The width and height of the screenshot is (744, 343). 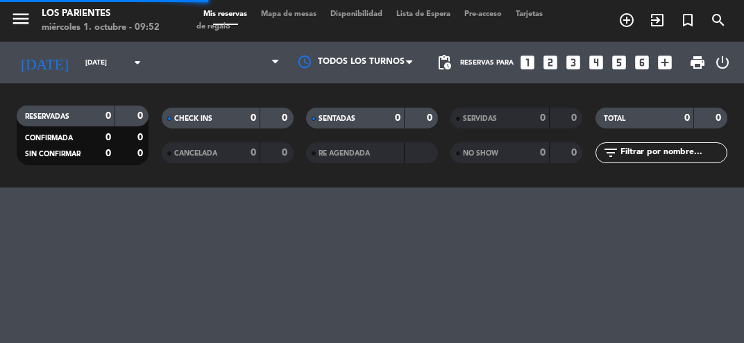 I want to click on div: miércoles 1. octubre - 09:52, so click(x=101, y=28).